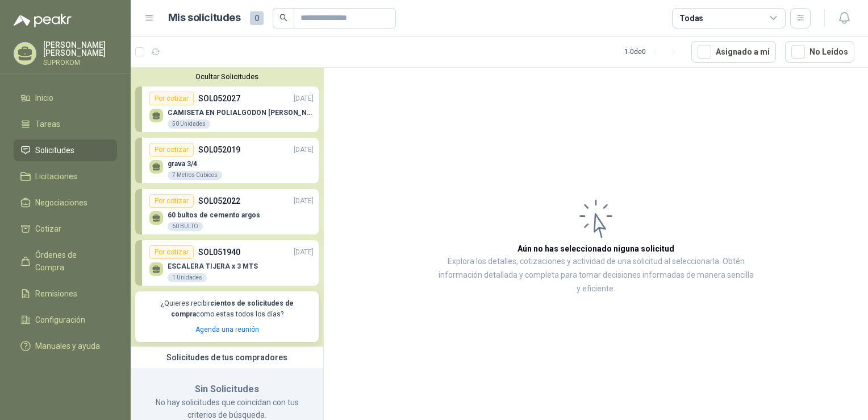 The height and width of the screenshot is (420, 868). Describe the element at coordinates (48, 229) in the screenshot. I see `span: Cotizar` at that location.